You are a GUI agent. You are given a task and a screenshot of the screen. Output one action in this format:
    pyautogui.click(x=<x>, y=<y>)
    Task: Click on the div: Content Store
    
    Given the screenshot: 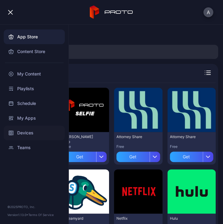 What is the action you would take?
    pyautogui.click(x=34, y=52)
    